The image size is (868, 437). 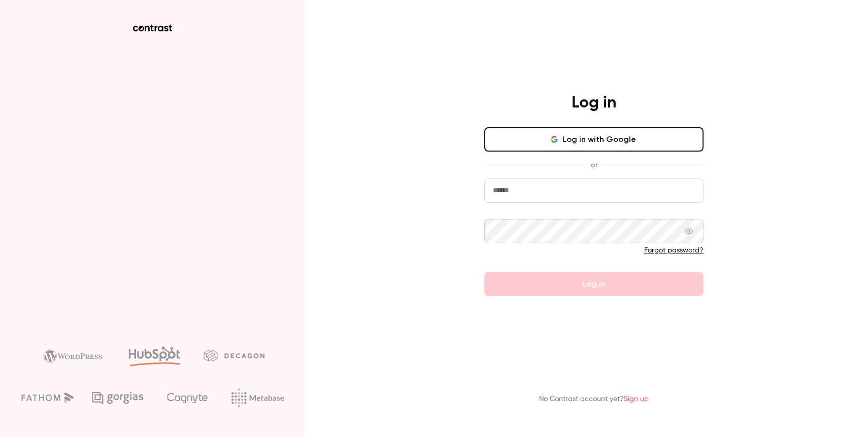 What do you see at coordinates (594, 165) in the screenshot?
I see `span: or` at bounding box center [594, 165].